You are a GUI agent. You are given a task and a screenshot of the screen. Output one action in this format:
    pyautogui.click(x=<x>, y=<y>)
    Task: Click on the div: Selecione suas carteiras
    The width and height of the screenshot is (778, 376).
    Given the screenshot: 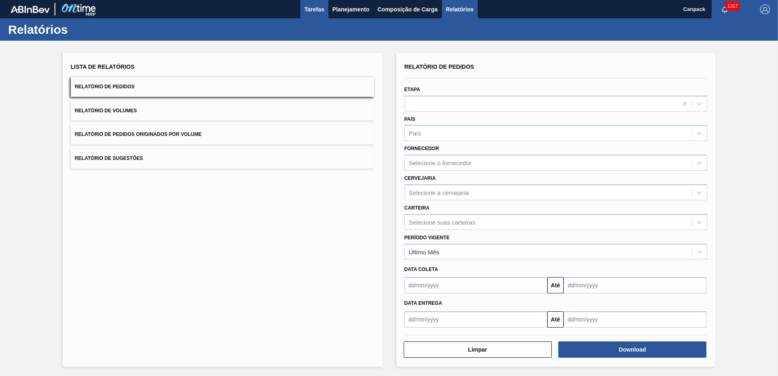 What is the action you would take?
    pyautogui.click(x=442, y=222)
    